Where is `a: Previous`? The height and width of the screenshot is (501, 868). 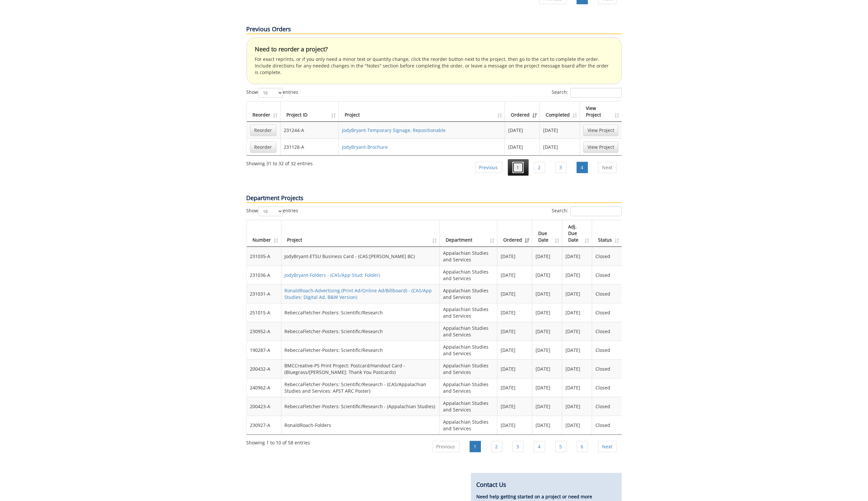 a: Previous is located at coordinates (489, 168).